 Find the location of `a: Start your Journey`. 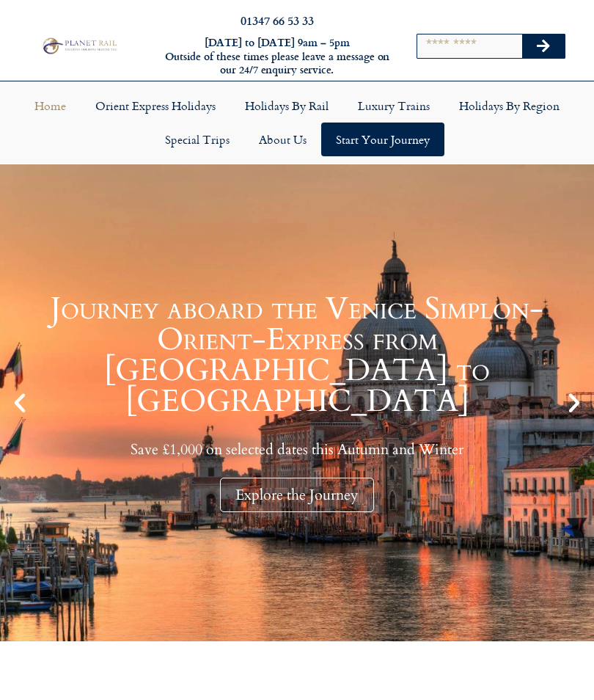

a: Start your Journey is located at coordinates (383, 139).